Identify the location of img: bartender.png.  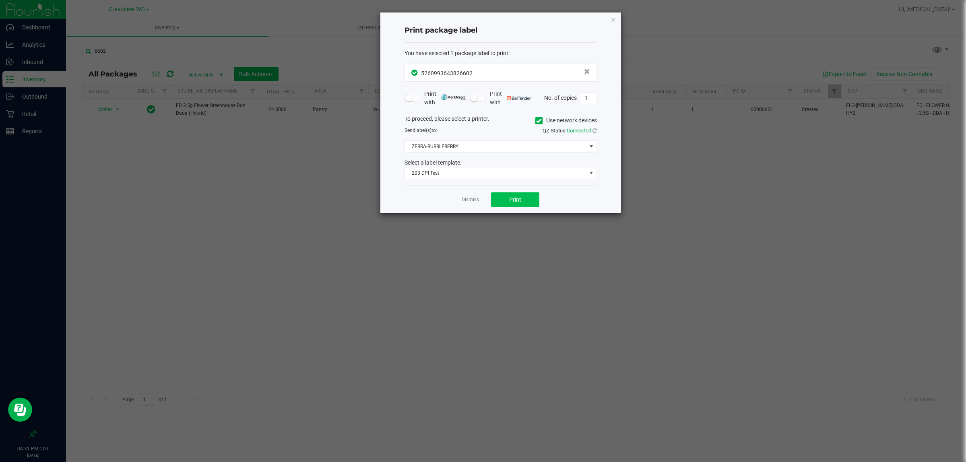
(519, 98).